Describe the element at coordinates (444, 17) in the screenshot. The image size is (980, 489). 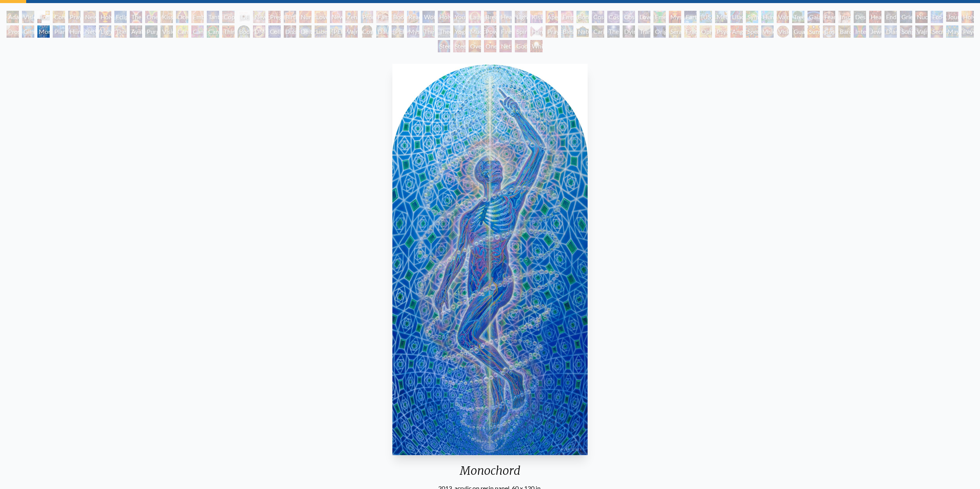
I see `div: Holy Family` at that location.